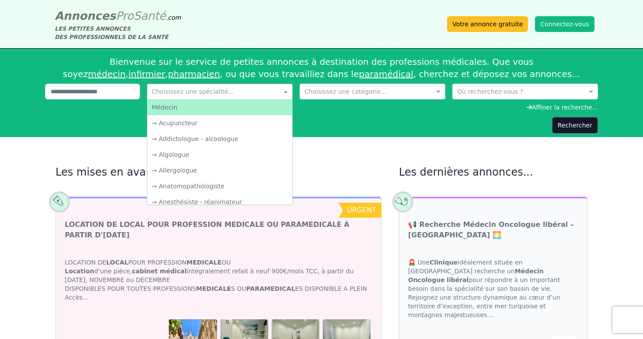 This screenshot has width=643, height=339. I want to click on a: paramédical, so click(386, 74).